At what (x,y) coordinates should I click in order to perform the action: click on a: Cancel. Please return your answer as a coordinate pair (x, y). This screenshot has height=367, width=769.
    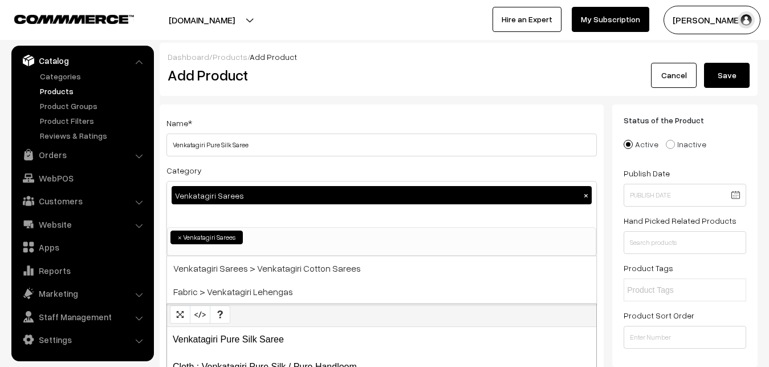
    Looking at the image, I should click on (674, 75).